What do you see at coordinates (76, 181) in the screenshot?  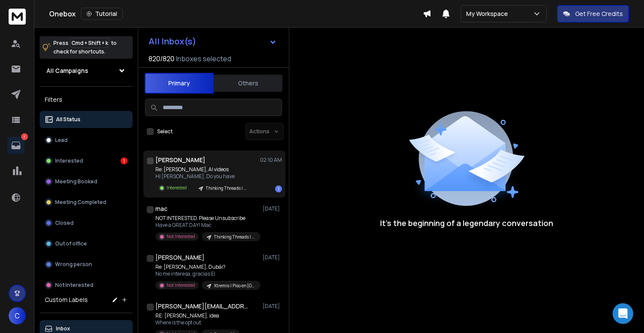 I see `p: Meeting Booked` at bounding box center [76, 181].